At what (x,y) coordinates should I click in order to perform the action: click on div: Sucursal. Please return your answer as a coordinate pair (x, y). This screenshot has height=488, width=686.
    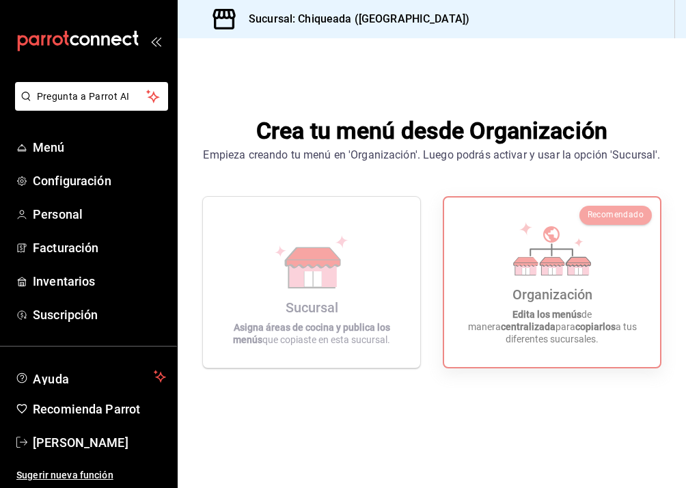
    Looking at the image, I should click on (312, 308).